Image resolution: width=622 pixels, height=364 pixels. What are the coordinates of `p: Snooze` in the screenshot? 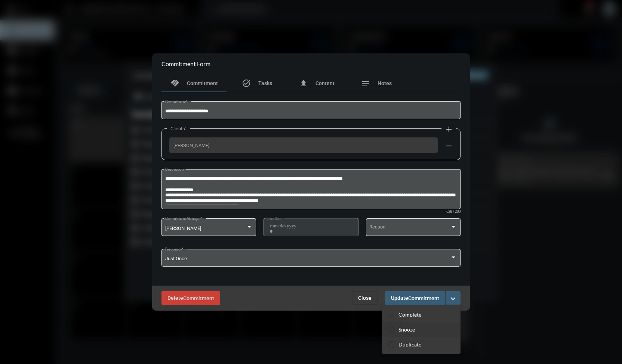 It's located at (407, 330).